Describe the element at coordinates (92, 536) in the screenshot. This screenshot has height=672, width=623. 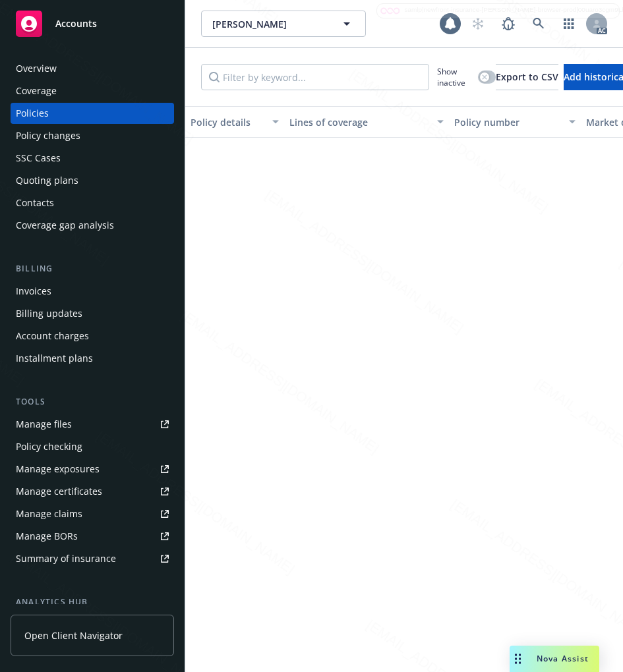
I see `a: Manage BORs` at that location.